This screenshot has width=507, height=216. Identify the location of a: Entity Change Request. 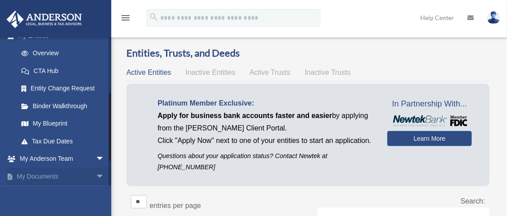
(63, 89).